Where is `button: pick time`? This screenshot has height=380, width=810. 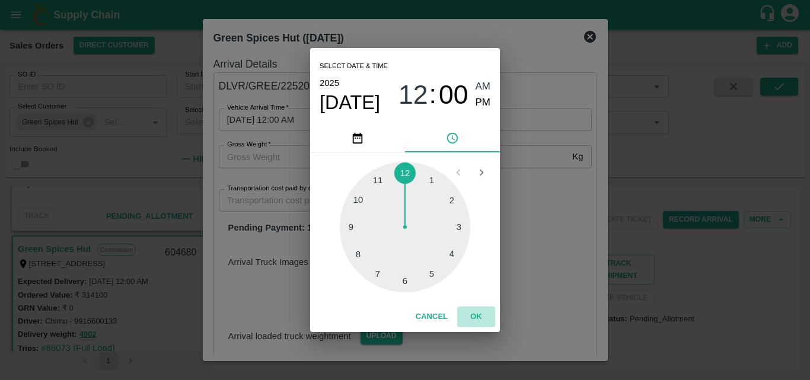
button: pick time is located at coordinates (452, 138).